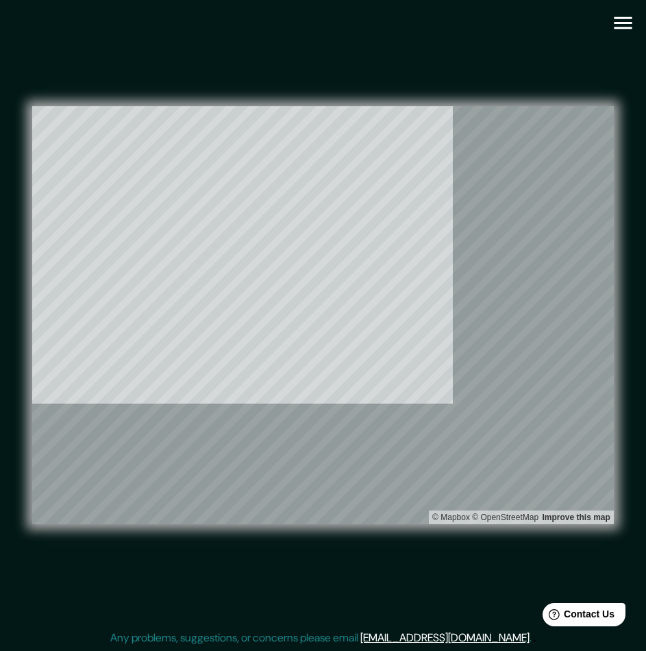 This screenshot has height=651, width=646. What do you see at coordinates (505, 517) in the screenshot?
I see `a: OpenStreetMap` at bounding box center [505, 517].